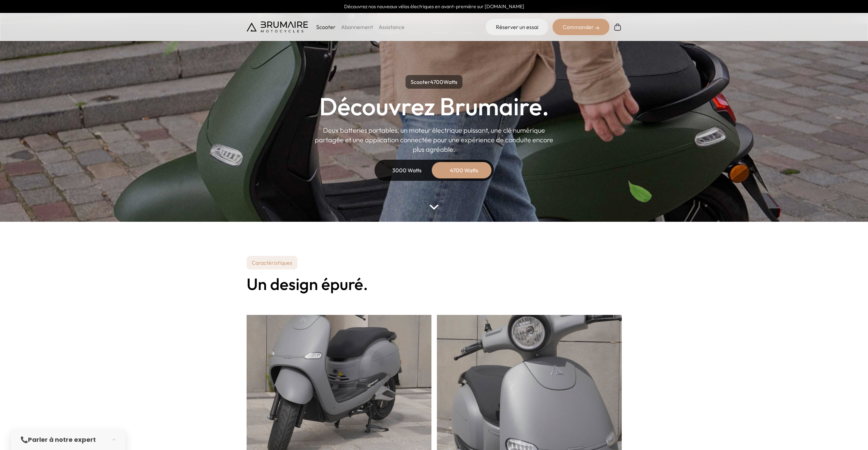  I want to click on img: Panier, so click(617, 27).